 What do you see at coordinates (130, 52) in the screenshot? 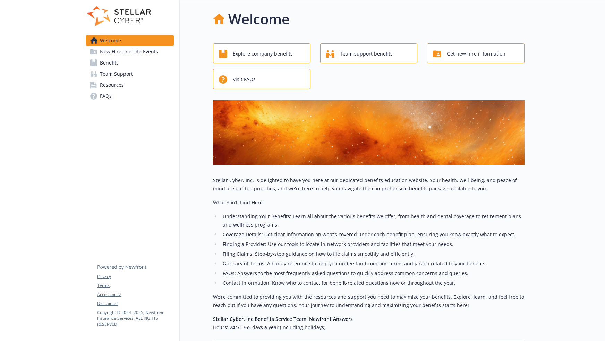
I see `a: New Hire and Life Events` at bounding box center [130, 52].